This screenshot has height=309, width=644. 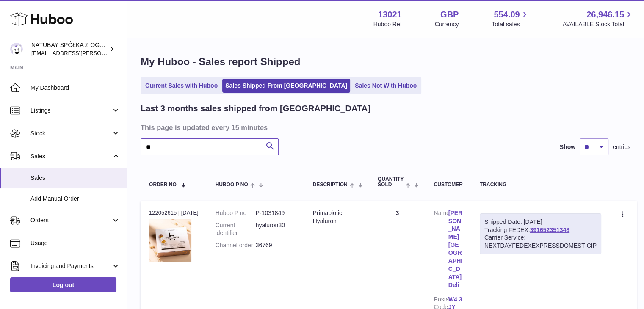 What do you see at coordinates (75, 87) in the screenshot?
I see `span: My Dashboard` at bounding box center [75, 87].